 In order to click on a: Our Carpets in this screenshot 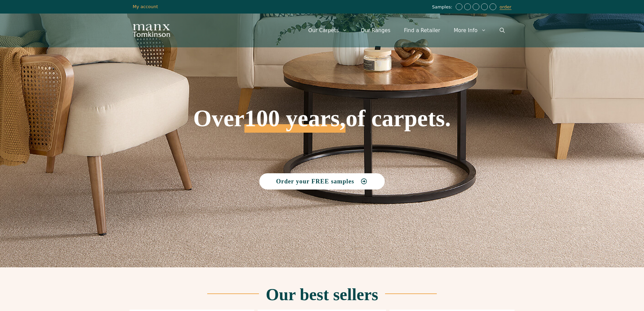, I will do `click(328, 31)`.